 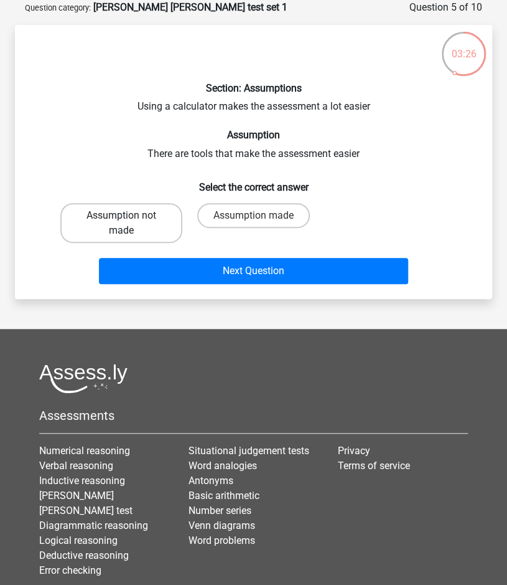 What do you see at coordinates (249, 450) in the screenshot?
I see `a: Situational judgement tests` at bounding box center [249, 450].